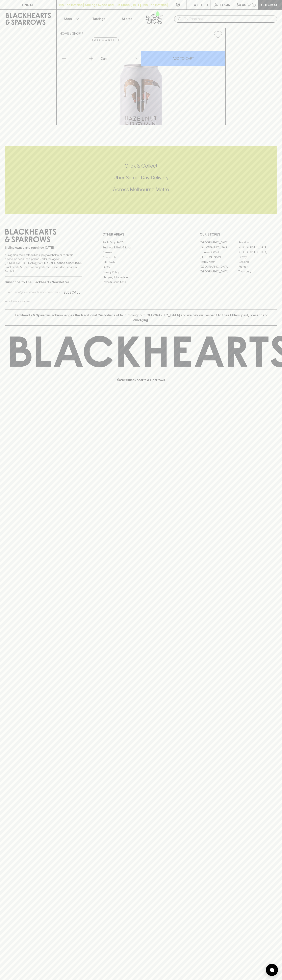  I want to click on a: Stores, so click(127, 19).